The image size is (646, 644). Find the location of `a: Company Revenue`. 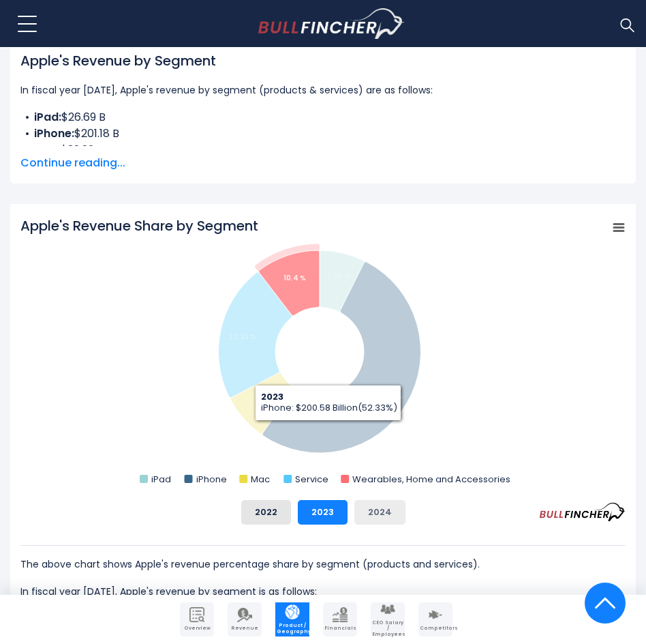

a: Company Revenue is located at coordinates (245, 619).